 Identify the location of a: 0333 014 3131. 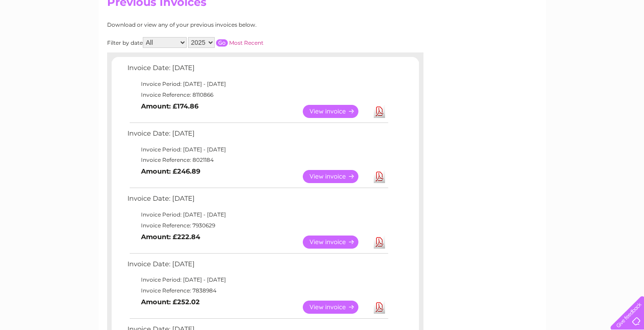
(505, 10).